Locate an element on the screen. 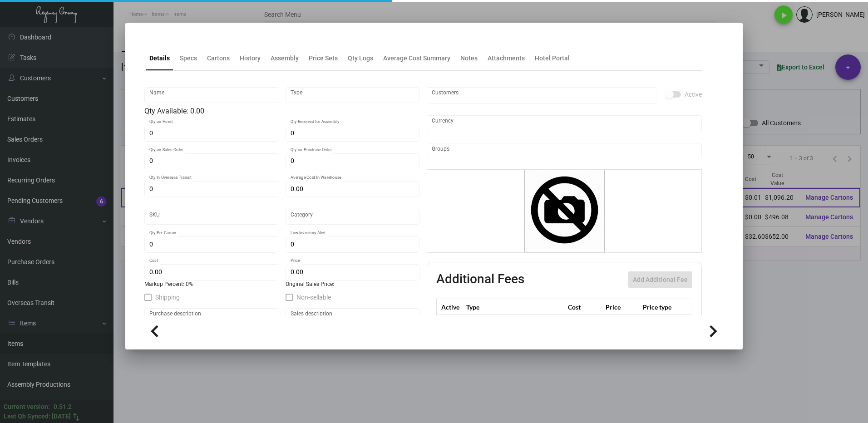 This screenshot has width=868, height=423. th: Cost is located at coordinates (584, 307).